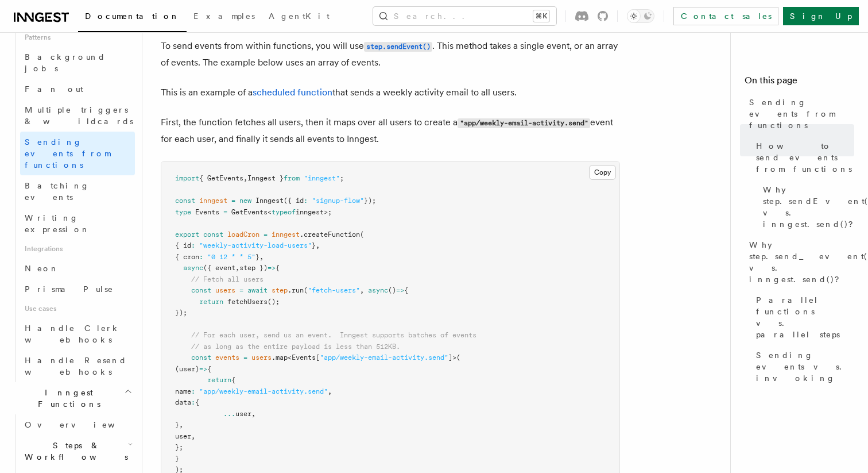  I want to click on span: new, so click(245, 201).